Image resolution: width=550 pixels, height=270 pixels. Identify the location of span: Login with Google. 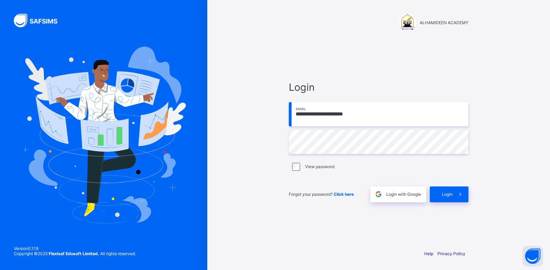
(403, 194).